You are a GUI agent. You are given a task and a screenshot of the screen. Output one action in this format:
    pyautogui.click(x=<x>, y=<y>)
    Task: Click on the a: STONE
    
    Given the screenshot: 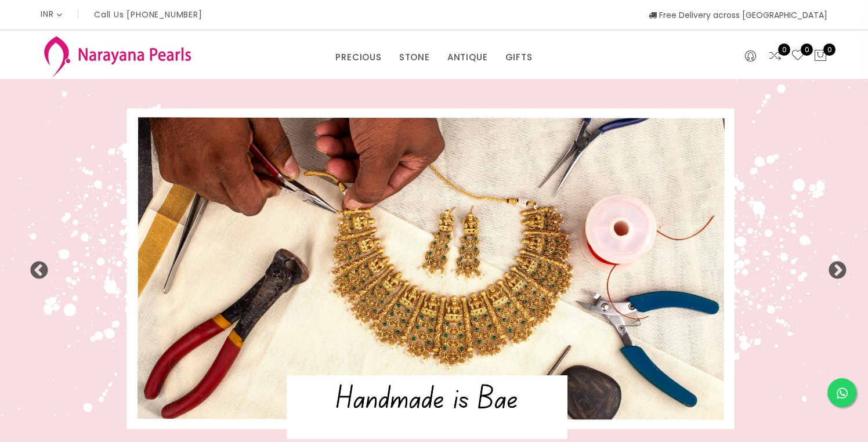 What is the action you would take?
    pyautogui.click(x=414, y=57)
    